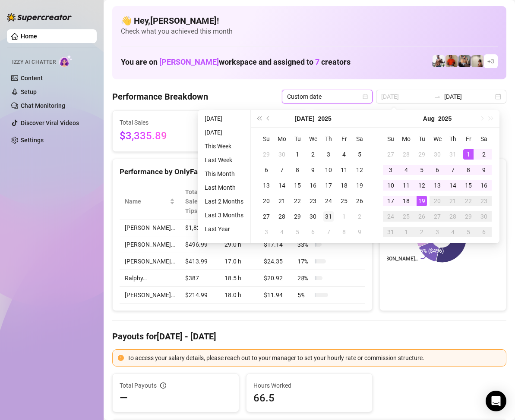 The height and width of the screenshot is (420, 515). I want to click on td: 17.0 h, so click(239, 262).